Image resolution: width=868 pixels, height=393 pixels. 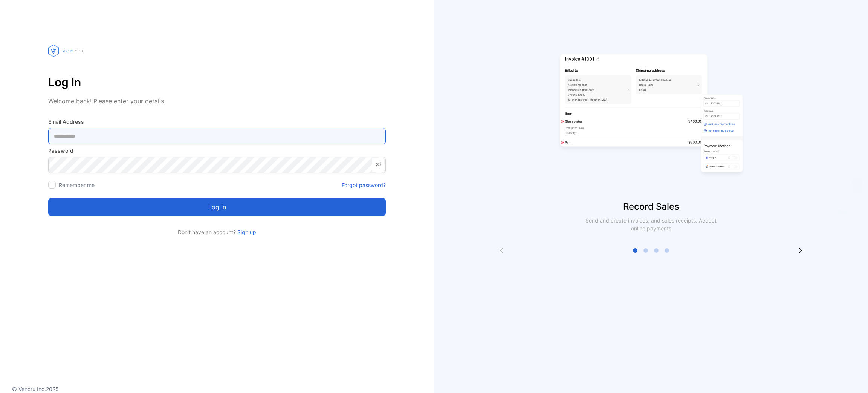 I want to click on p: Send and create invoices, and sales receipts. Accept online payments, so click(x=651, y=224).